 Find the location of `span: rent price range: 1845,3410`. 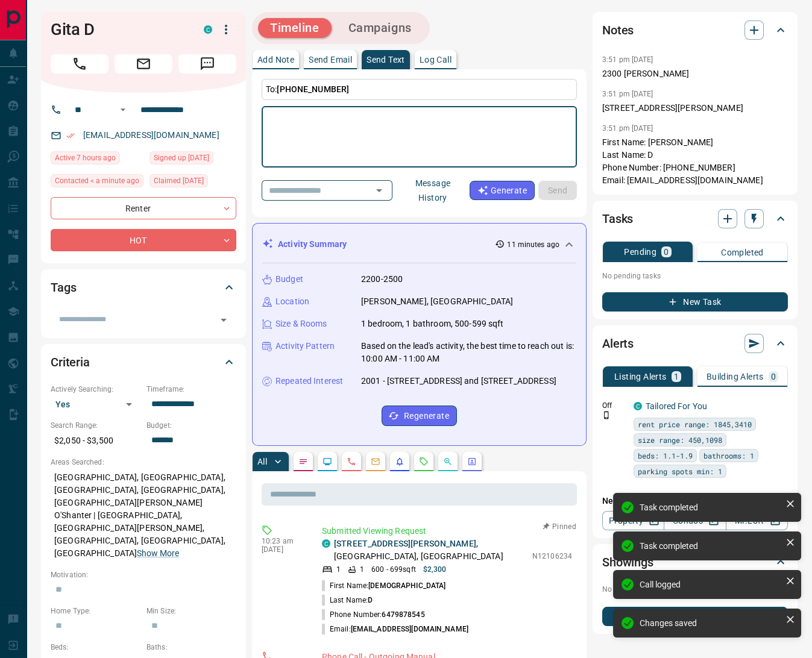

span: rent price range: 1845,3410 is located at coordinates (694, 424).